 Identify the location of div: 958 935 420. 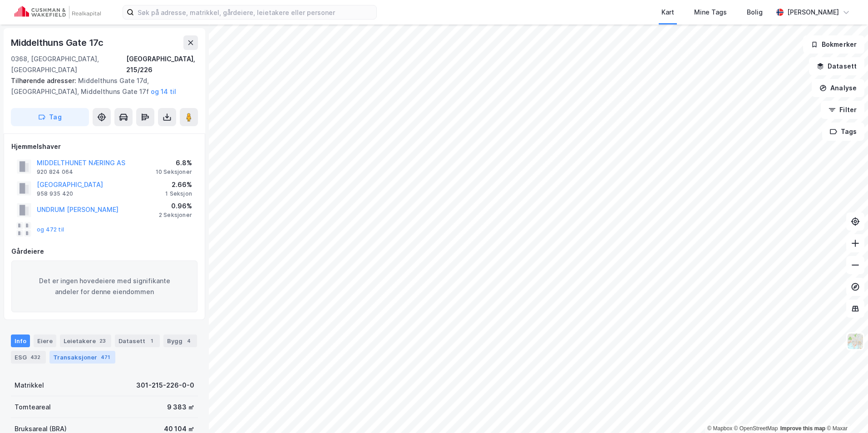
(55, 194).